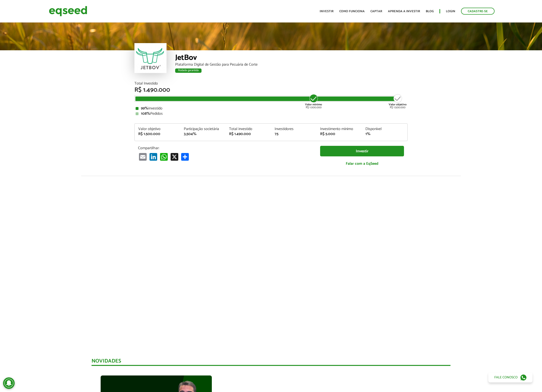 The width and height of the screenshot is (542, 392). Describe the element at coordinates (313, 105) in the screenshot. I see `strong: Valor mínimo` at that location.